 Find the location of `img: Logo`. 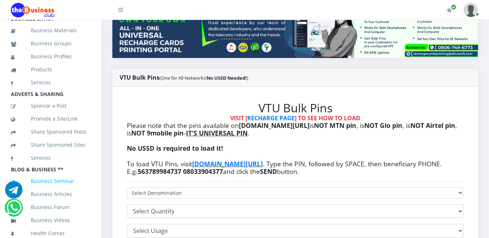

img: Logo is located at coordinates (33, 10).